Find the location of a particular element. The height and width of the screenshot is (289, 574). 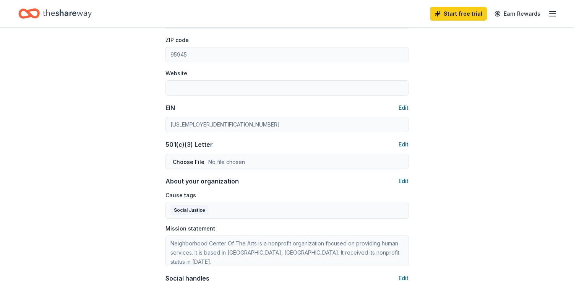

div: Social Justice is located at coordinates (189, 210).